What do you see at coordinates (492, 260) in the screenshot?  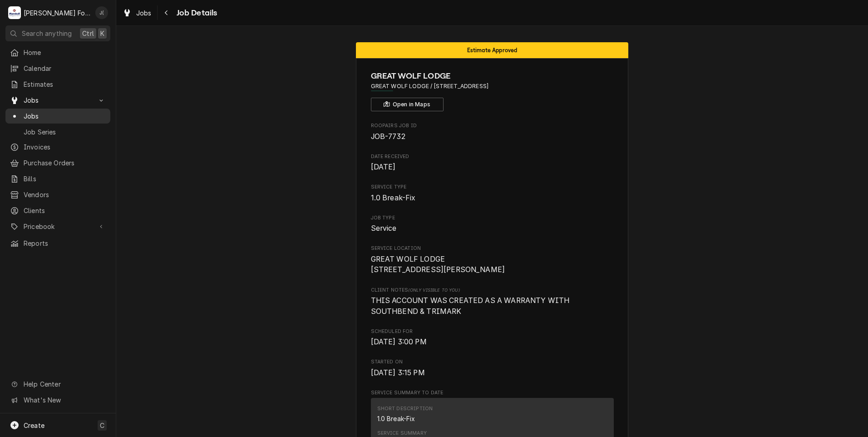 I see `div: Service Location` at bounding box center [492, 260].